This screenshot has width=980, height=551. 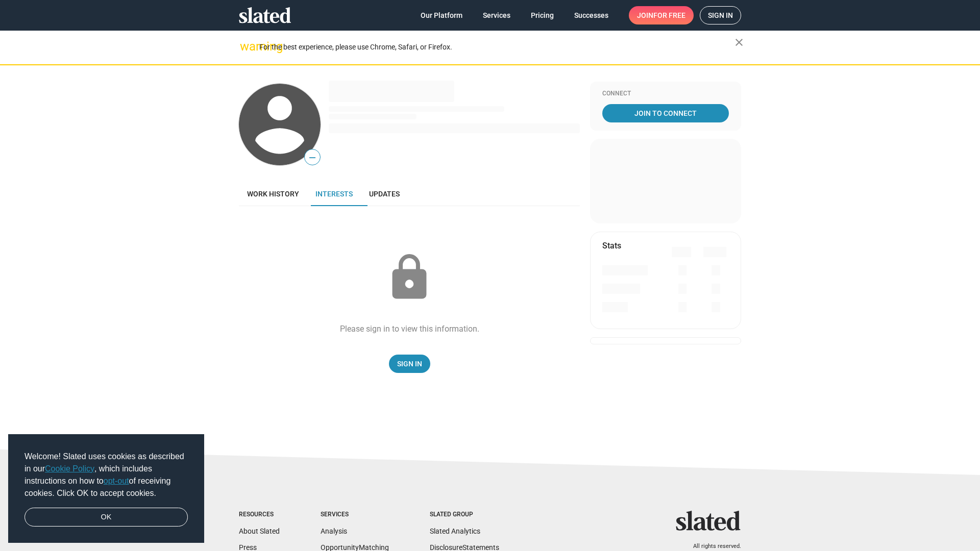 I want to click on a: Pricing, so click(x=542, y=15).